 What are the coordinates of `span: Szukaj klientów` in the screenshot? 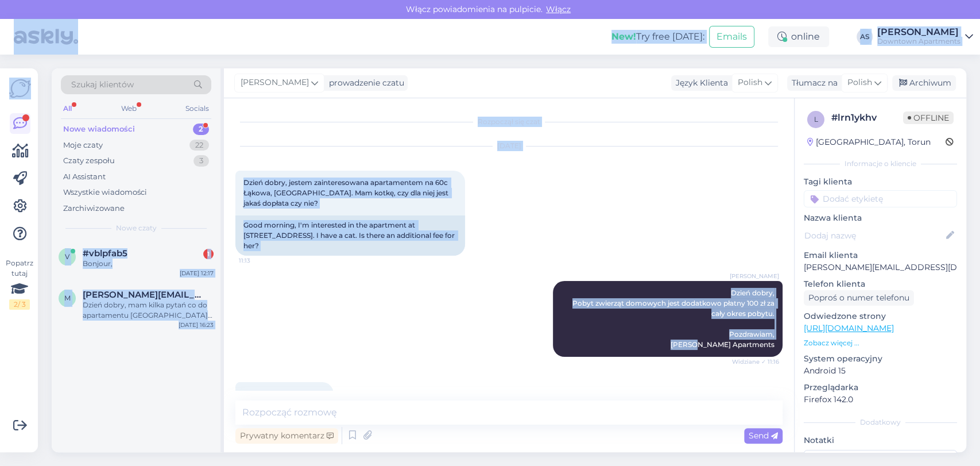 It's located at (102, 85).